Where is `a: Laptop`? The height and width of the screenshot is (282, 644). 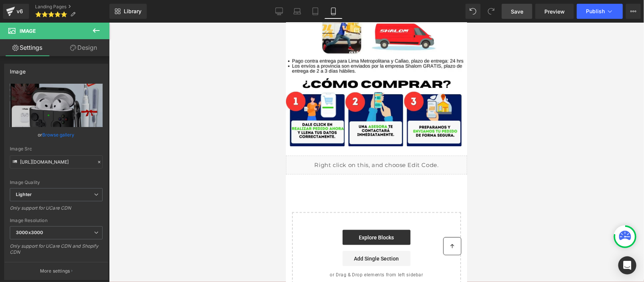 a: Laptop is located at coordinates (297, 12).